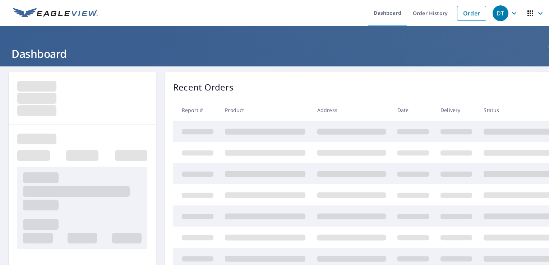 The height and width of the screenshot is (265, 549). Describe the element at coordinates (472, 13) in the screenshot. I see `a: Order` at that location.